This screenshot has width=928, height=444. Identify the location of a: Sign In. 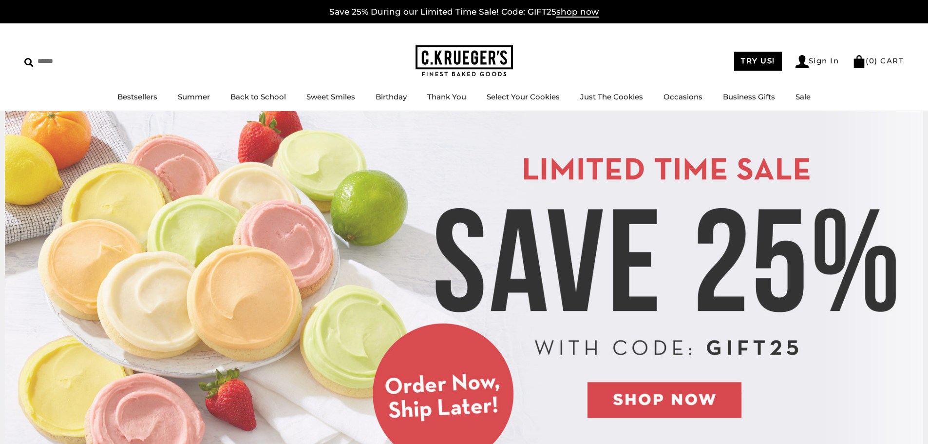
(817, 61).